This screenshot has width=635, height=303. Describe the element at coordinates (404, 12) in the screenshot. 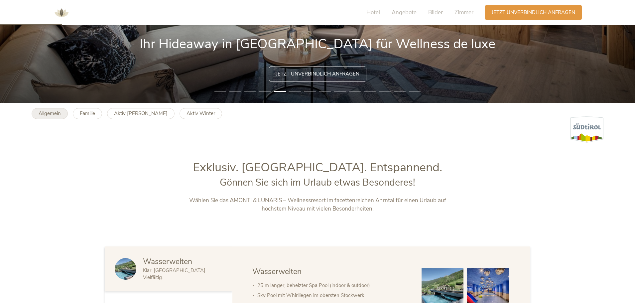

I see `span: Angebote` at that location.